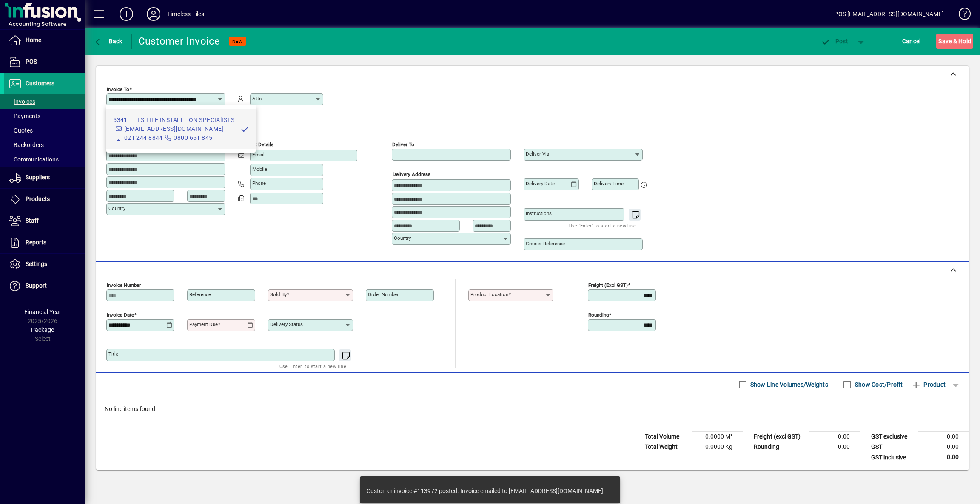 This screenshot has height=504, width=980. Describe the element at coordinates (113, 354) in the screenshot. I see `mat-label: Title` at that location.